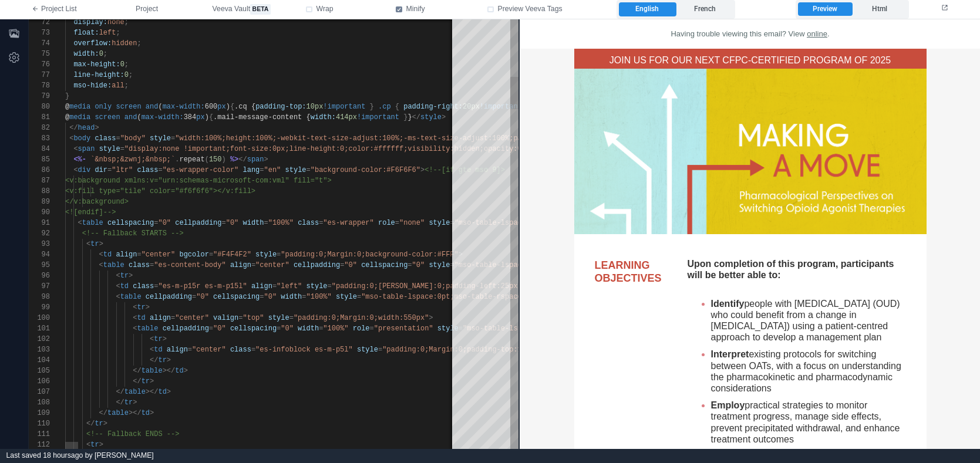 This screenshot has width=980, height=463. I want to click on span: tr, so click(162, 360).